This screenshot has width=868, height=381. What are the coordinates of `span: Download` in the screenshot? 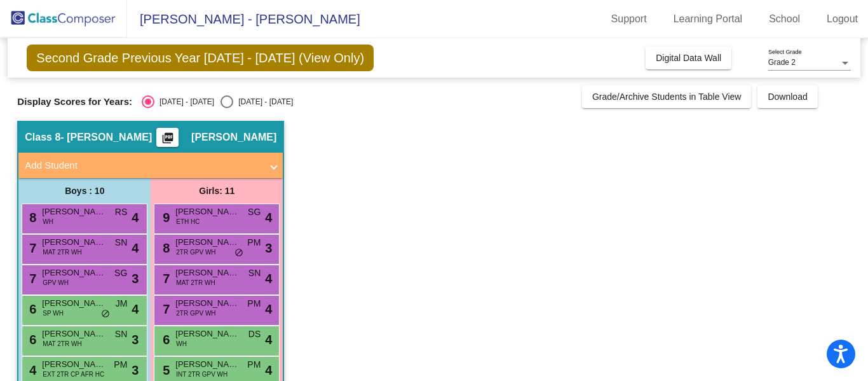 It's located at (787, 97).